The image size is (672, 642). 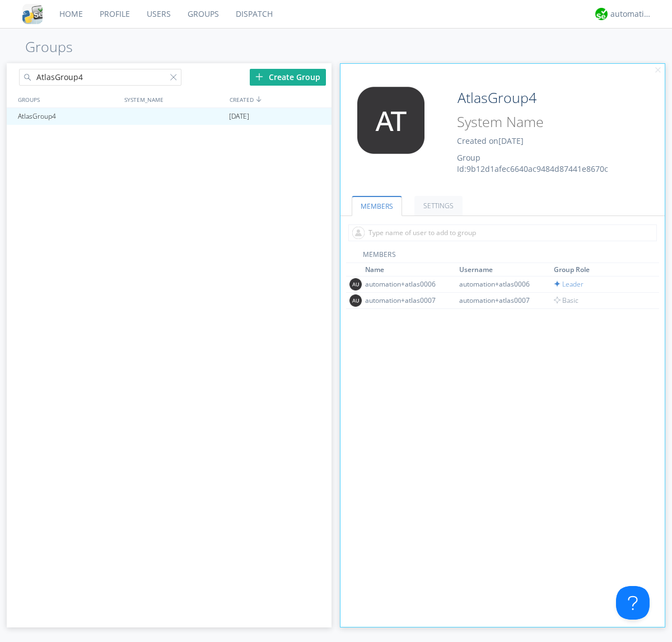 I want to click on input: Search groups, so click(x=100, y=78).